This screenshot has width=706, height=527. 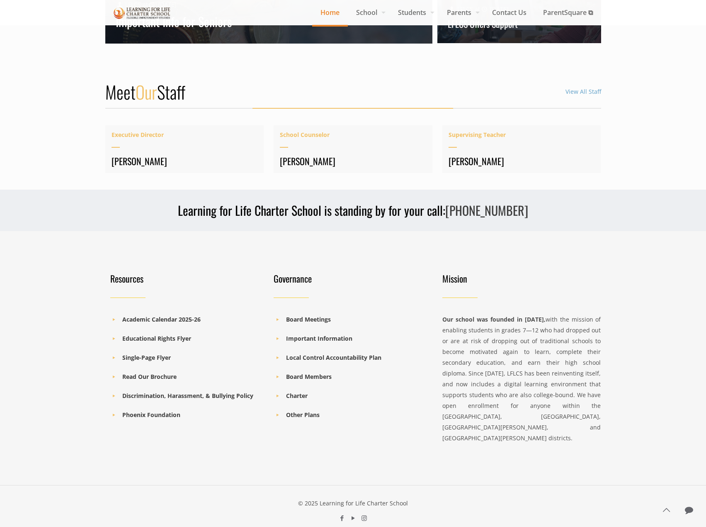 What do you see at coordinates (188, 395) in the screenshot?
I see `a: Discrimination, Harassment, & Bullying Policy` at bounding box center [188, 395].